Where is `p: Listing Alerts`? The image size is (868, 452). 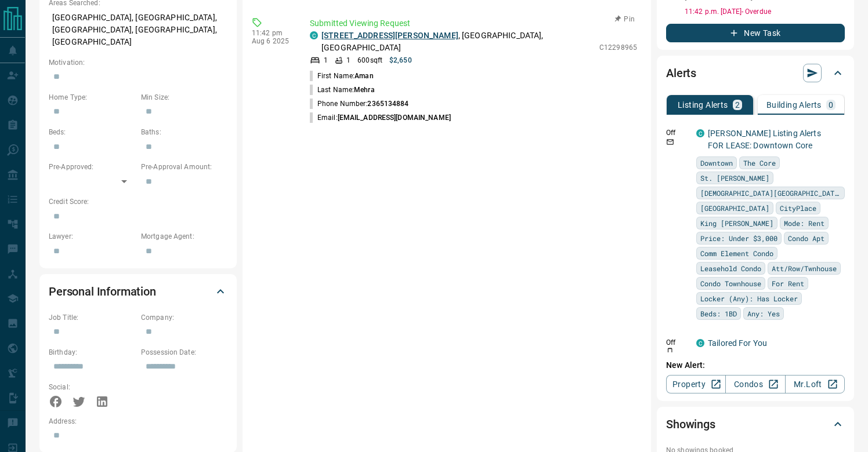
p: Listing Alerts is located at coordinates (703, 105).